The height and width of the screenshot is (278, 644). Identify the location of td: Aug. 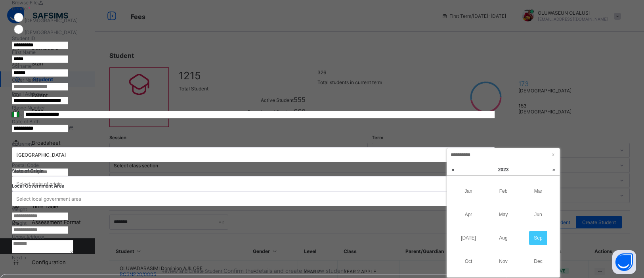
(504, 238).